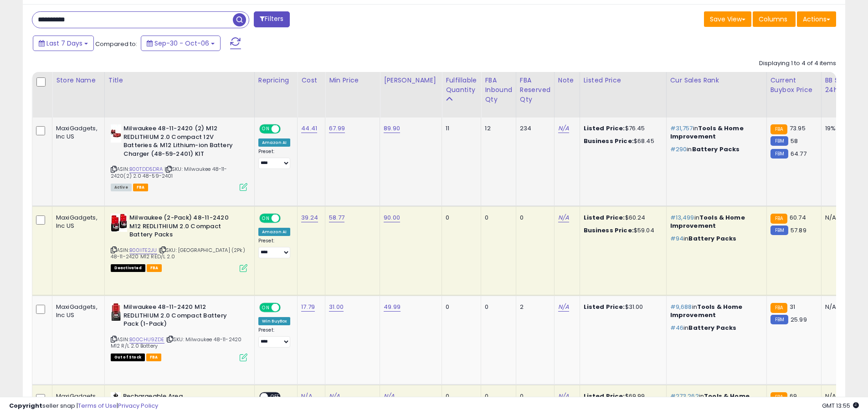 The height and width of the screenshot is (415, 868). Describe the element at coordinates (794, 85) in the screenshot. I see `div: Current Buybox Price` at that location.